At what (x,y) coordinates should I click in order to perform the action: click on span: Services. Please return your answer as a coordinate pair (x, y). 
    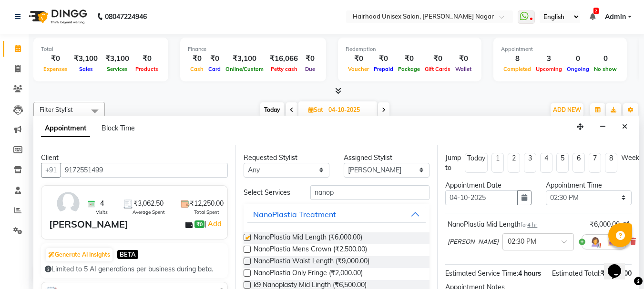
    Looking at the image, I should click on (117, 69).